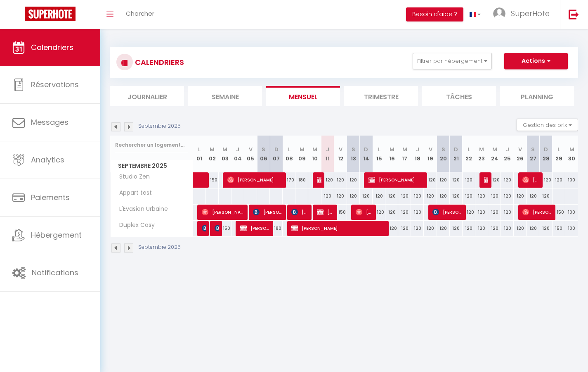 The height and width of the screenshot is (372, 588). Describe the element at coordinates (204, 228) in the screenshot. I see `span: Patureau Léa` at that location.